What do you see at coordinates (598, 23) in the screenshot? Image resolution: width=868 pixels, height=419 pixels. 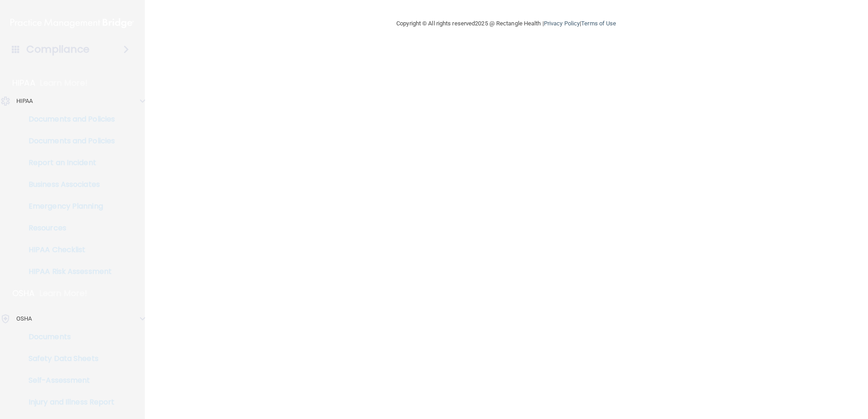 I see `a: Terms of Use` at bounding box center [598, 23].